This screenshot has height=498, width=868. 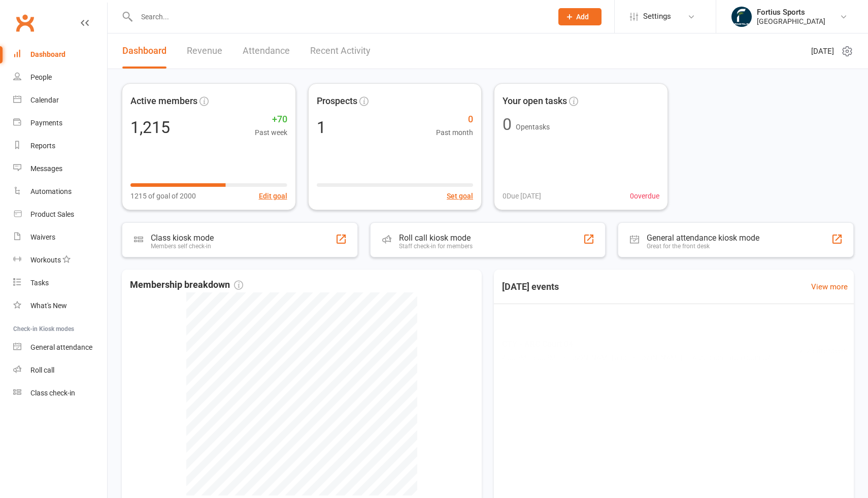 I want to click on span: +70, so click(x=271, y=120).